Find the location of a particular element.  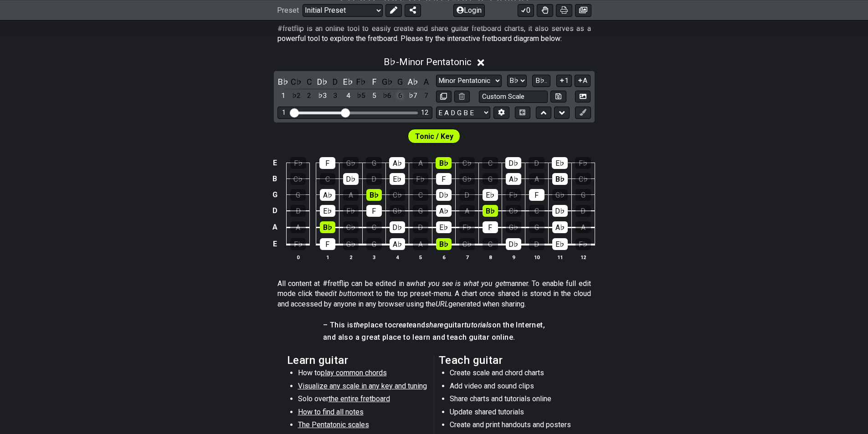

select: Tuning is located at coordinates (463, 112).